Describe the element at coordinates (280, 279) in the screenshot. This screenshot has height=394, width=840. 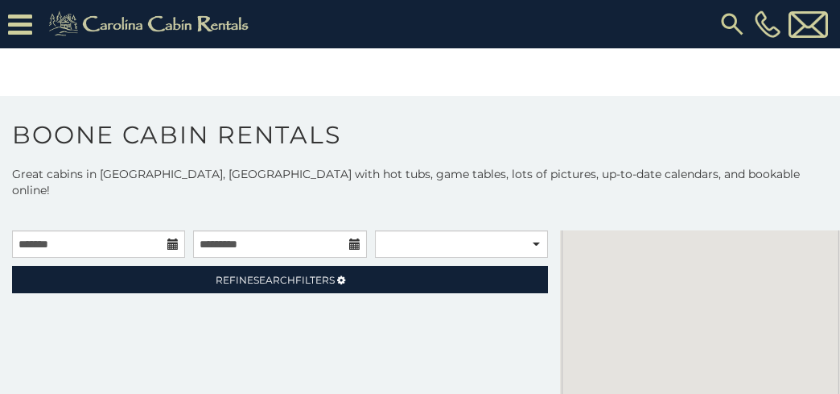
I see `a: RefineSearchFilters` at that location.